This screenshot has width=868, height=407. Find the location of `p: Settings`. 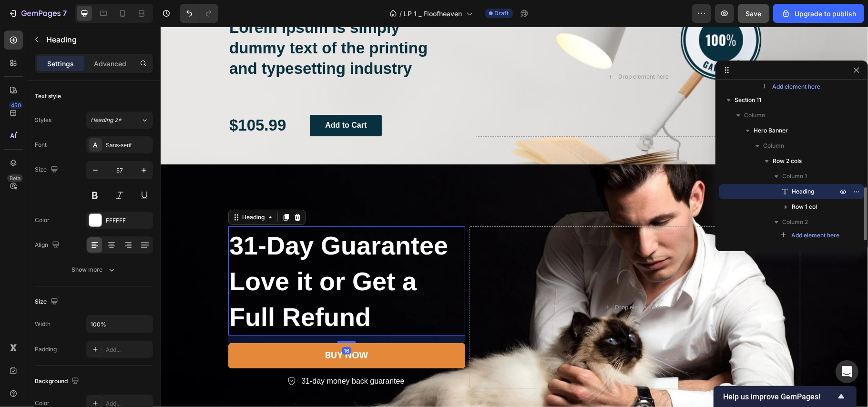

p: Settings is located at coordinates (60, 64).